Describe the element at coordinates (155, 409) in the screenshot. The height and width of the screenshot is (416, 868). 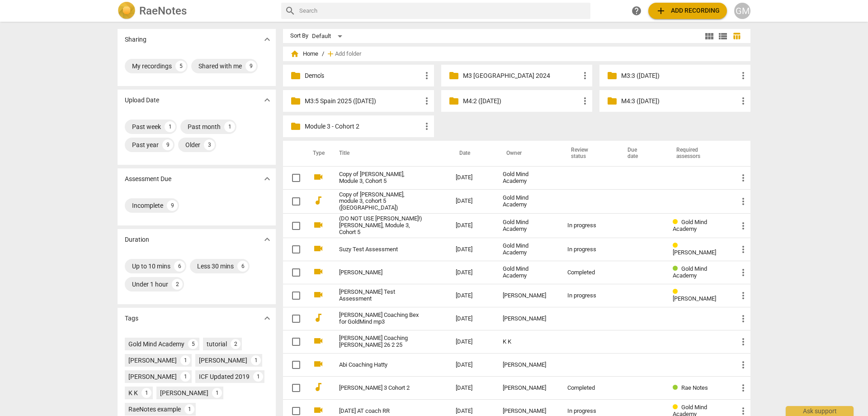
I see `div: RaeNotes example` at that location.